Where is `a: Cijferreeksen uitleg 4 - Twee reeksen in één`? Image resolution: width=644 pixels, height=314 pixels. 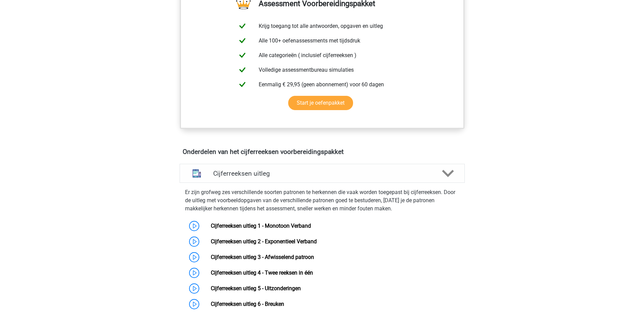
a: Cijferreeksen uitleg 4 - Twee reeksen in één is located at coordinates (262, 273).